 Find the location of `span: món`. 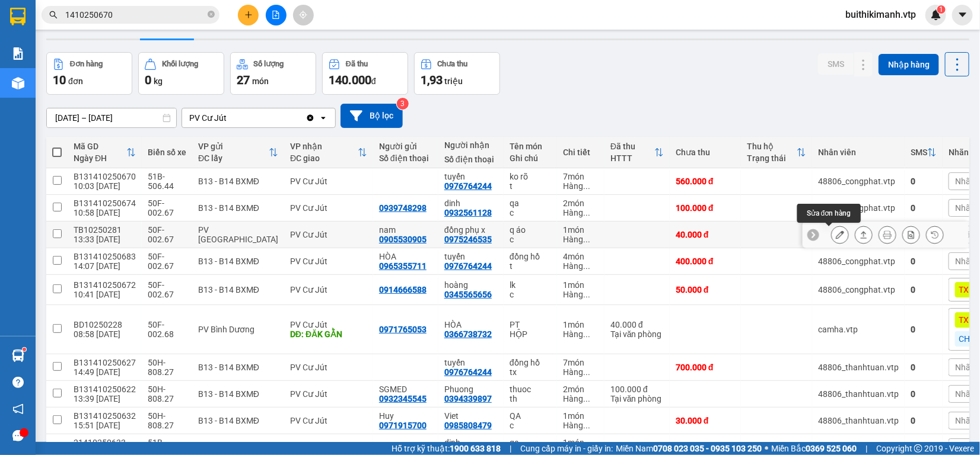

span: món is located at coordinates (260, 81).